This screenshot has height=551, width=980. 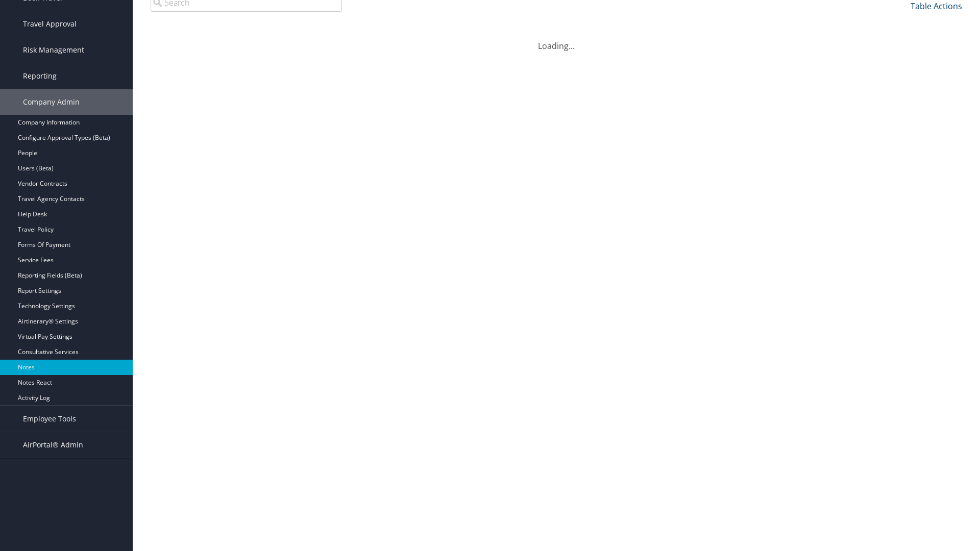 I want to click on span: Company Admin, so click(x=51, y=103).